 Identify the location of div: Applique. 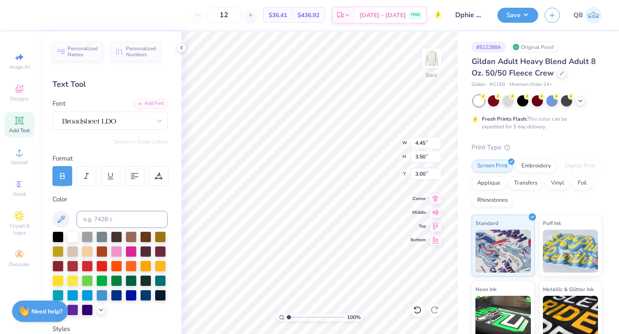
(488, 183).